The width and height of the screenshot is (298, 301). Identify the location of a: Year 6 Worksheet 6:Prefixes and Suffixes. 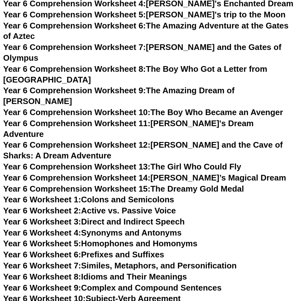
(83, 254).